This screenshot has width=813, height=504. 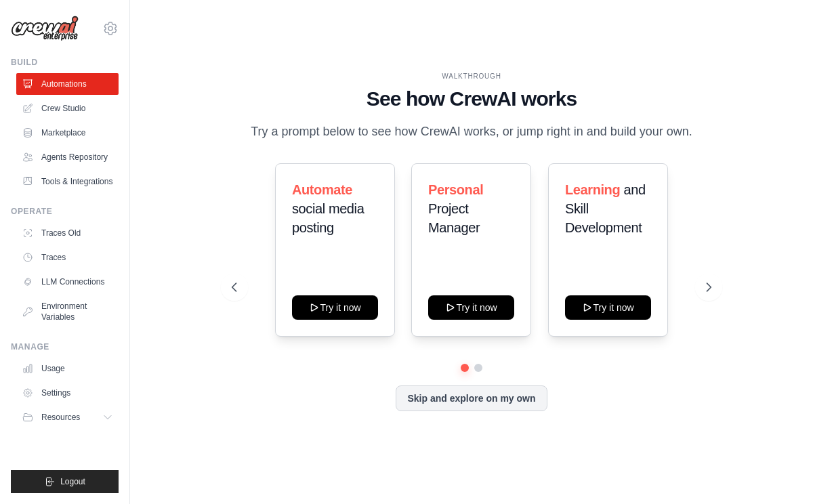 What do you see at coordinates (592, 190) in the screenshot?
I see `span: Learning` at bounding box center [592, 190].